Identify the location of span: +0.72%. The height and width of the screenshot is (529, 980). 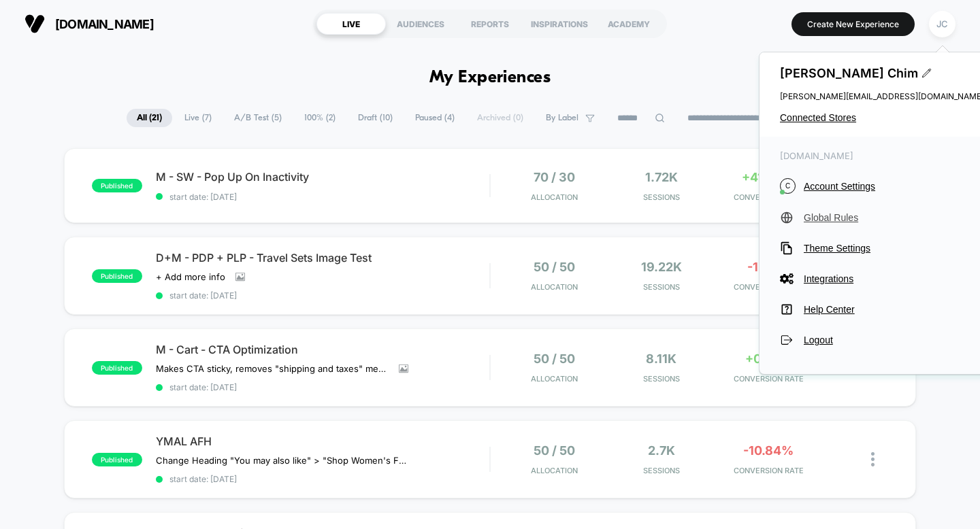
(769, 359).